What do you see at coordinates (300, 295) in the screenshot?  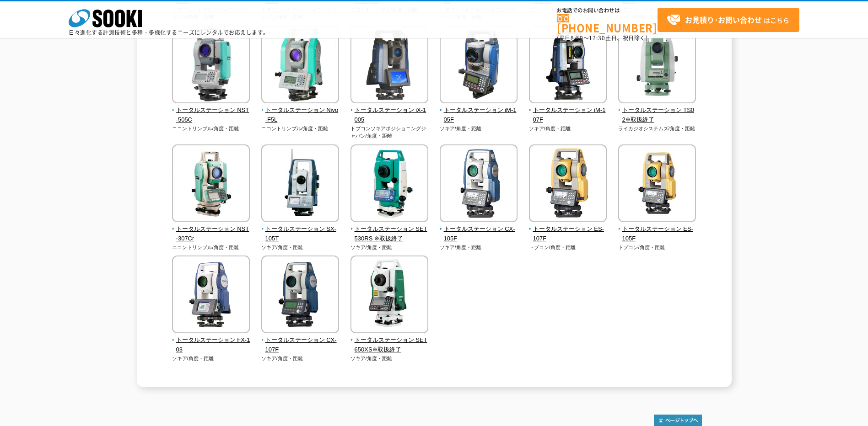 I see `img: トータルステーション CX-107F` at bounding box center [300, 295].